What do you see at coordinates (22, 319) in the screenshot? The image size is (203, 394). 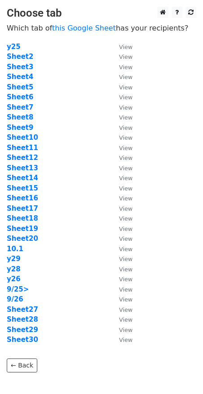 I see `strong: Sheet28` at bounding box center [22, 319].